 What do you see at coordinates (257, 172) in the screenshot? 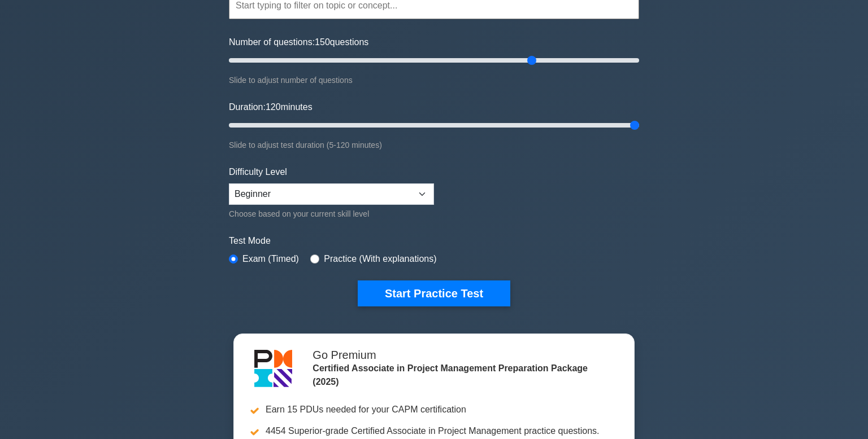
I see `label: Difficulty Level` at bounding box center [257, 172].